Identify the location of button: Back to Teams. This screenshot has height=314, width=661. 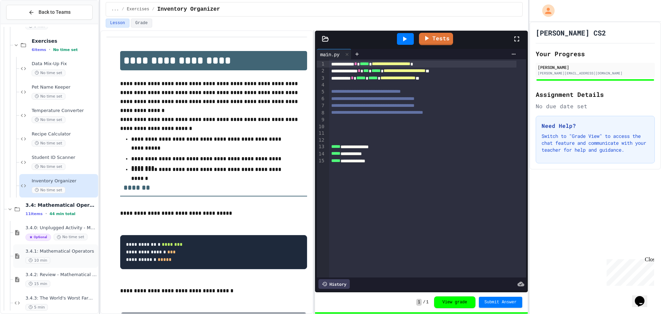
(49, 12).